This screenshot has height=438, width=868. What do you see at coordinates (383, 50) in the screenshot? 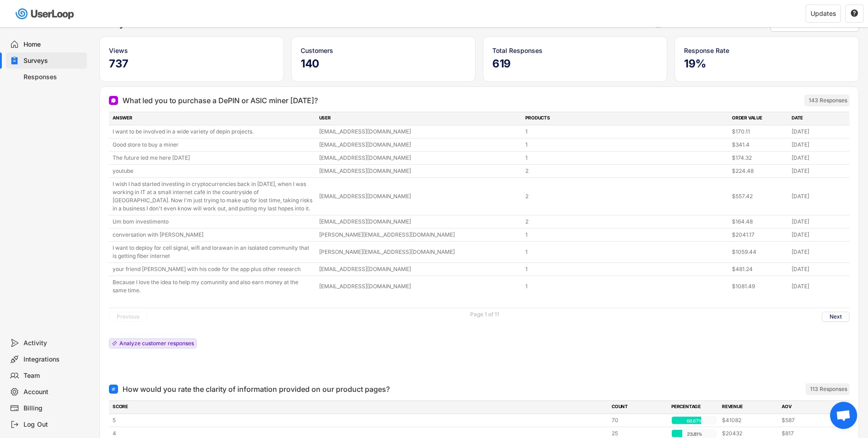
I see `div: Customers` at bounding box center [383, 50].